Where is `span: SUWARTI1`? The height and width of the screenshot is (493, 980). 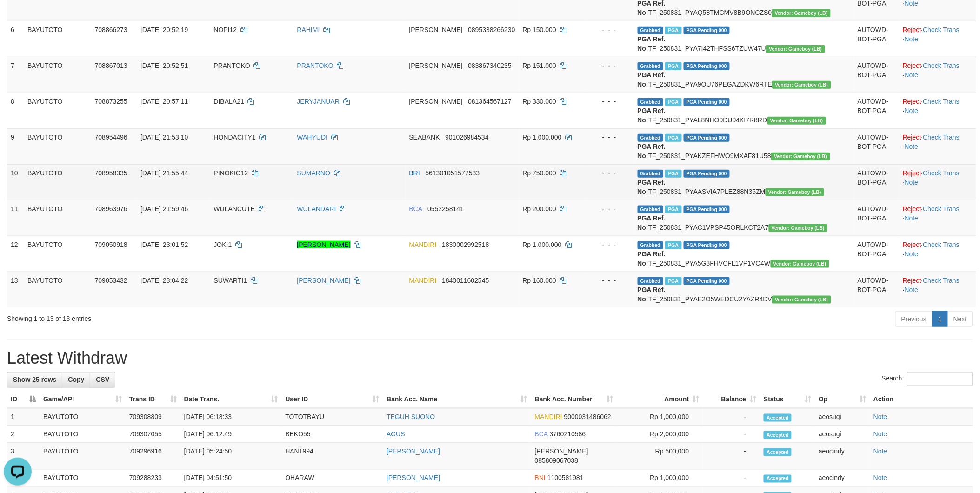
span: SUWARTI1 is located at coordinates (231, 281).